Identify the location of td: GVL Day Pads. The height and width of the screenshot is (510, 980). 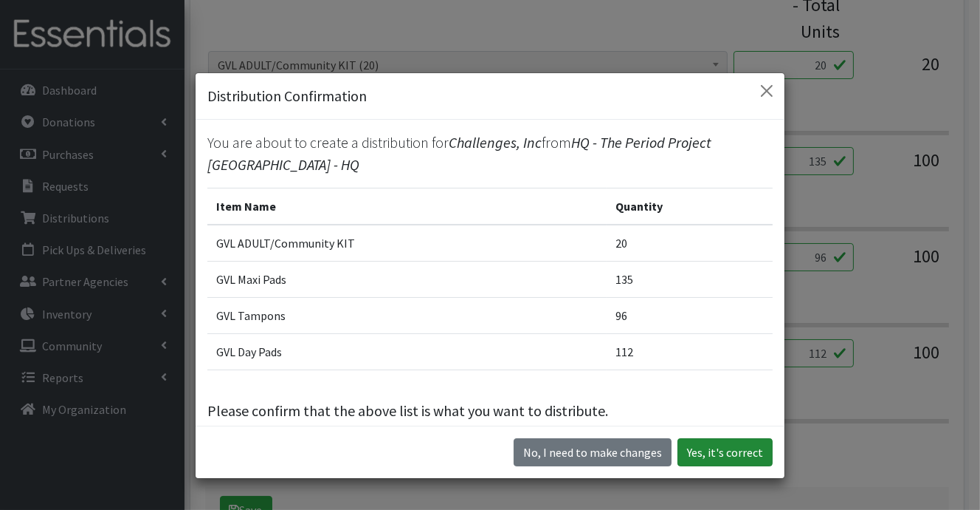
(406, 351).